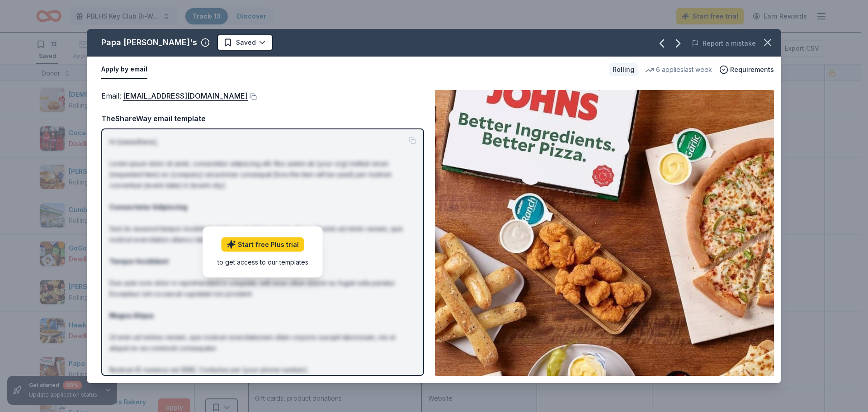 This screenshot has height=412, width=868. I want to click on strong: Magna Aliqua, so click(132, 316).